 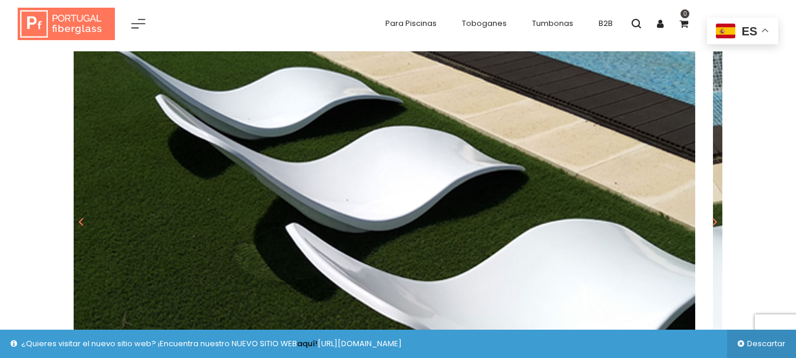 What do you see at coordinates (684, 24) in the screenshot?
I see `a: 0` at bounding box center [684, 24].